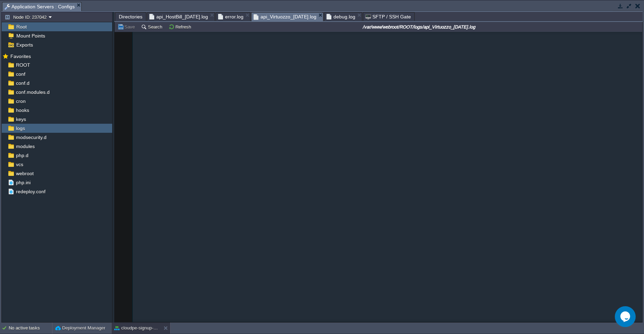  Describe the element at coordinates (26, 17) in the screenshot. I see `button: Node ID: 237042` at that location.